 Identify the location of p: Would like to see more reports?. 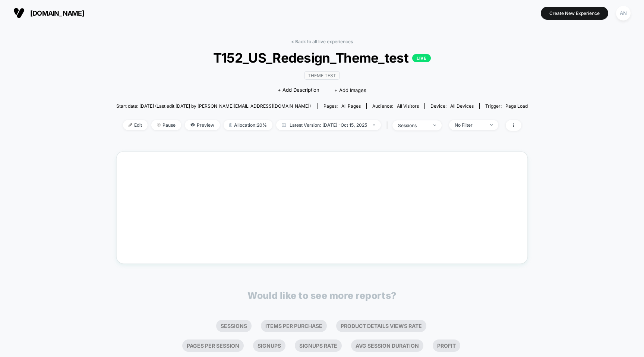
(322, 295).